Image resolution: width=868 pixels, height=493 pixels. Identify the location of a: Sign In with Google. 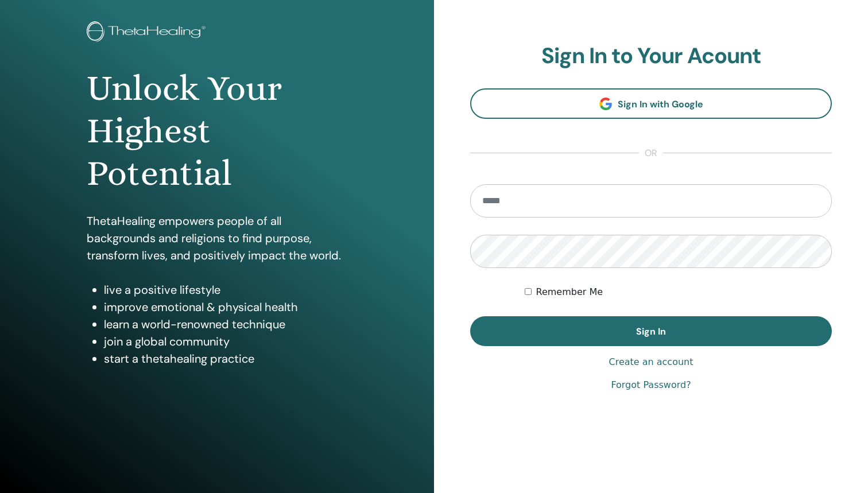
(651, 103).